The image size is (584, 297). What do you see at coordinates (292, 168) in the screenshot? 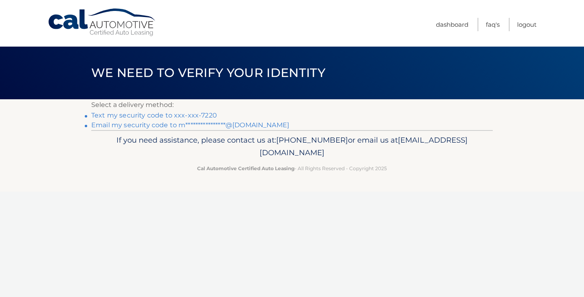
I see `p: - All Rights Reserved - Copyright 2025` at bounding box center [292, 168].